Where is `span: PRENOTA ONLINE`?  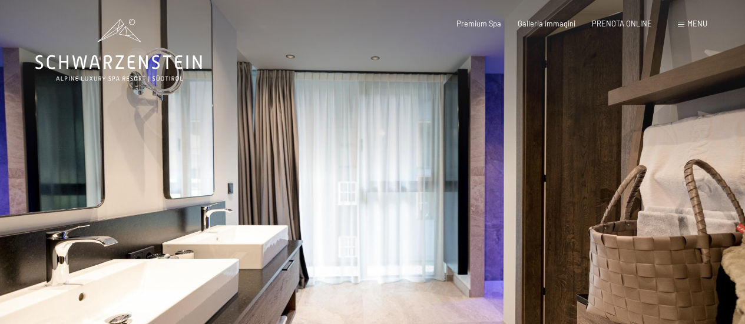 span: PRENOTA ONLINE is located at coordinates (622, 24).